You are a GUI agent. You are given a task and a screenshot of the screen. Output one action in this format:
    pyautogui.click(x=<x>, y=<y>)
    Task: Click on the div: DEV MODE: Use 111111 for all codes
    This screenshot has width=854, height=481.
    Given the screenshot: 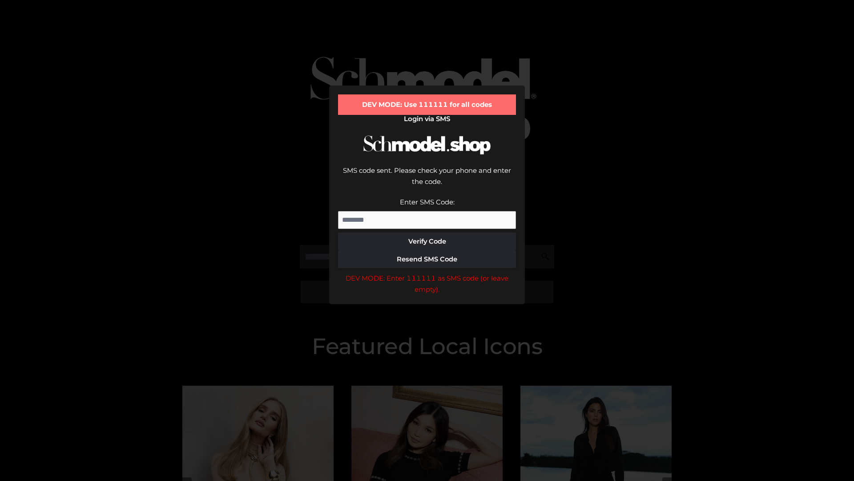 What is the action you would take?
    pyautogui.click(x=427, y=105)
    